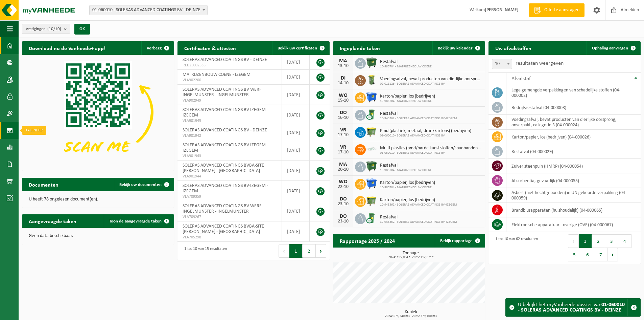  Describe the element at coordinates (98, 112) in the screenshot. I see `img: Download de VHEPlus App` at that location.